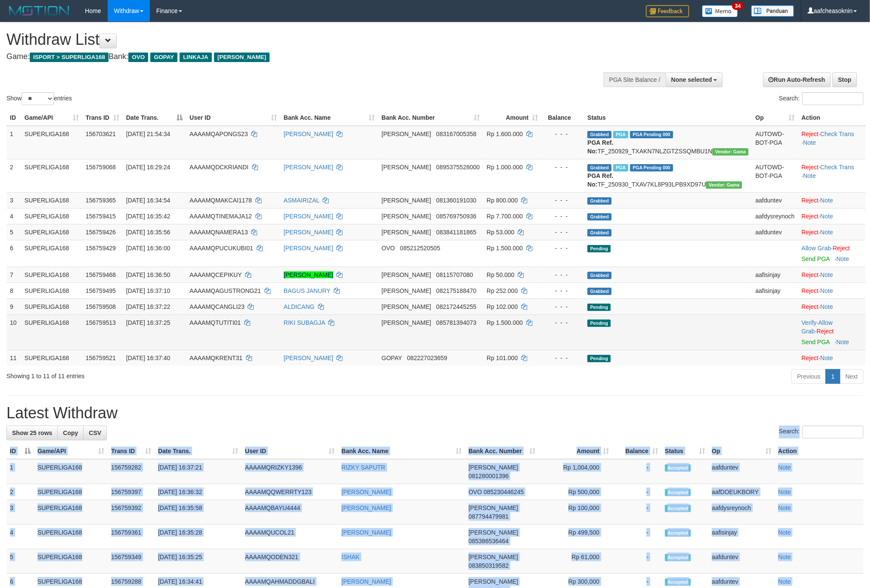 The image size is (870, 588). What do you see at coordinates (32, 433) in the screenshot?
I see `a: Show 25 rows` at bounding box center [32, 433].